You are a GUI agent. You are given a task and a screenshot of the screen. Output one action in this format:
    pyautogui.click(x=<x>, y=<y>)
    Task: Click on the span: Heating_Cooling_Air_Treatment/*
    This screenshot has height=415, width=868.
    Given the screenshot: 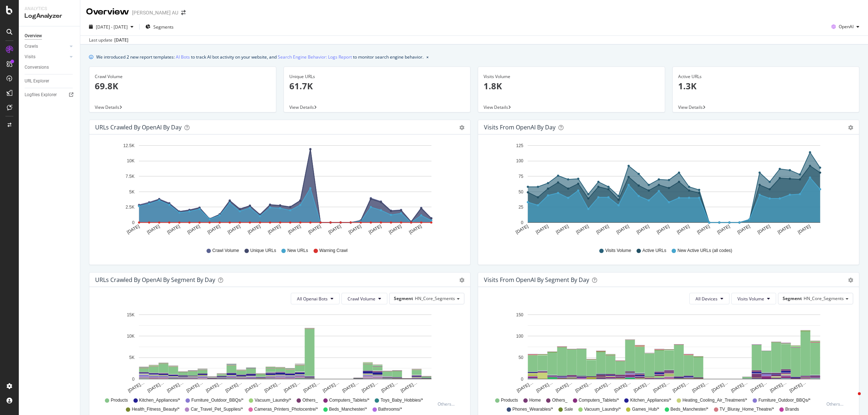 What is the action you would take?
    pyautogui.click(x=714, y=400)
    